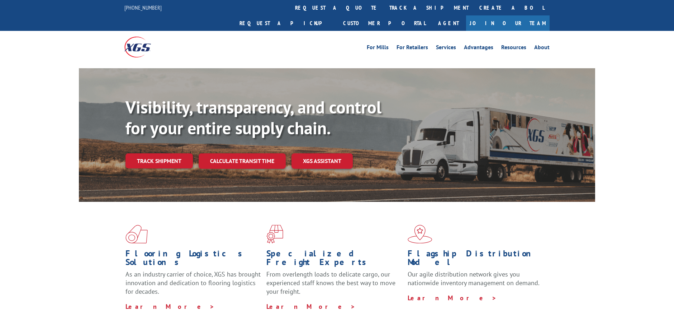 The image size is (674, 311). I want to click on a: Join Our Team, so click(508, 23).